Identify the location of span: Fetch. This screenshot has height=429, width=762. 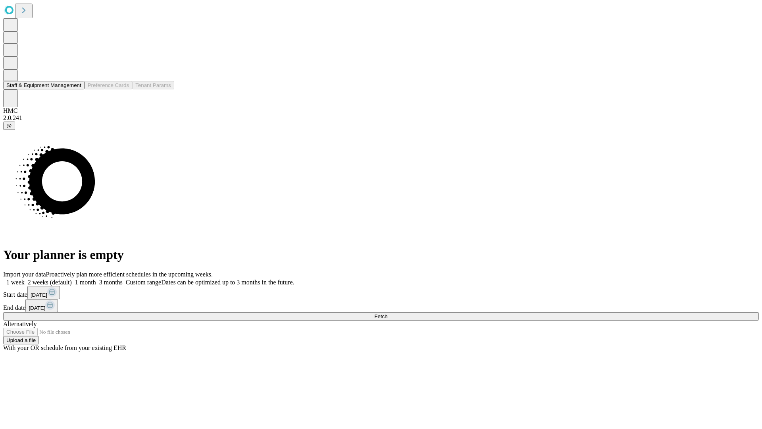
(381, 316).